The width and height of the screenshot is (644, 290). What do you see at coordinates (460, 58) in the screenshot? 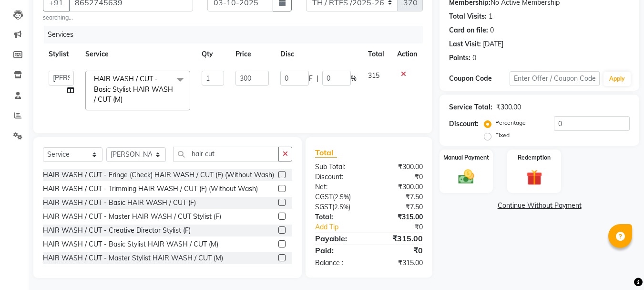
I see `div: Points:` at bounding box center [460, 58].